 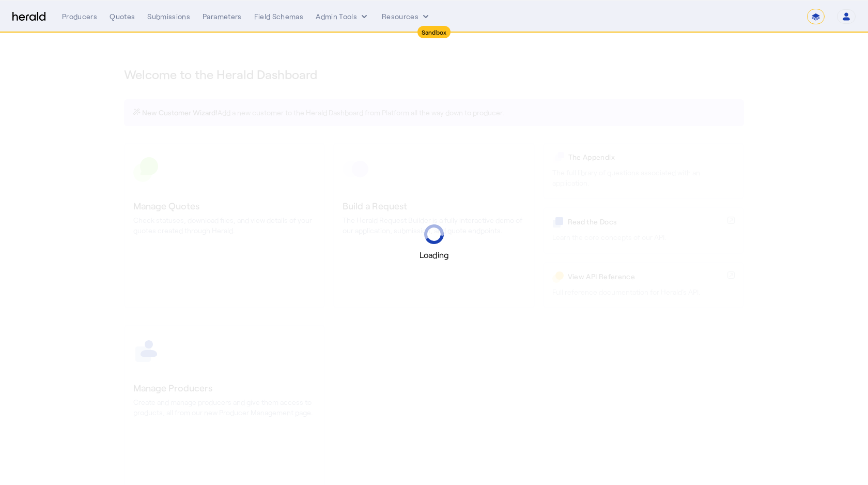 What do you see at coordinates (434, 32) in the screenshot?
I see `div: Sandbox` at bounding box center [434, 32].